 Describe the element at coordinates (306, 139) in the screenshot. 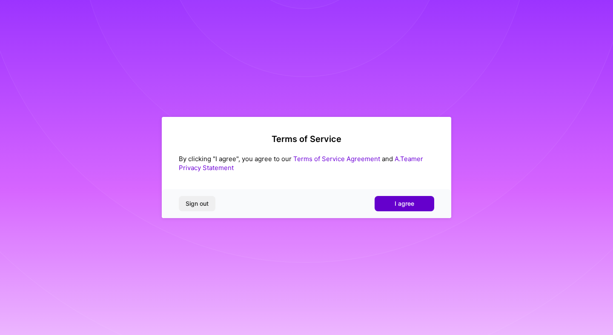

I see `h2: Terms of Service` at that location.